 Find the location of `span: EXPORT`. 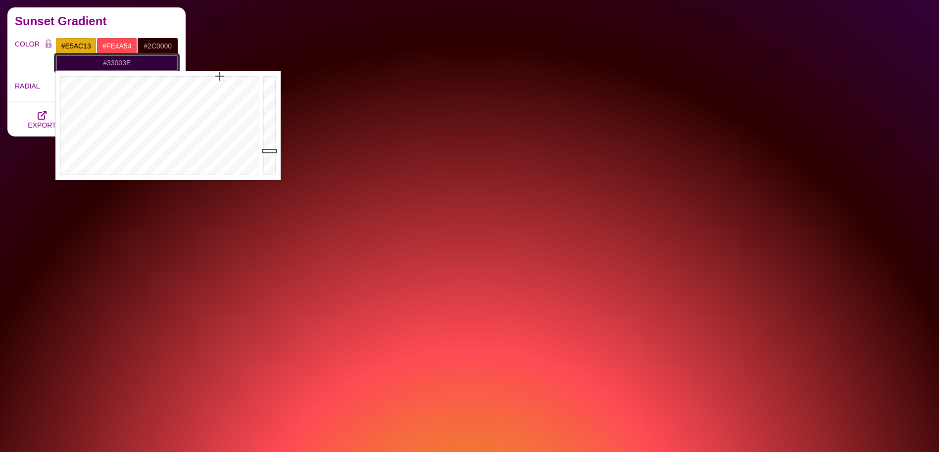

span: EXPORT is located at coordinates (42, 125).